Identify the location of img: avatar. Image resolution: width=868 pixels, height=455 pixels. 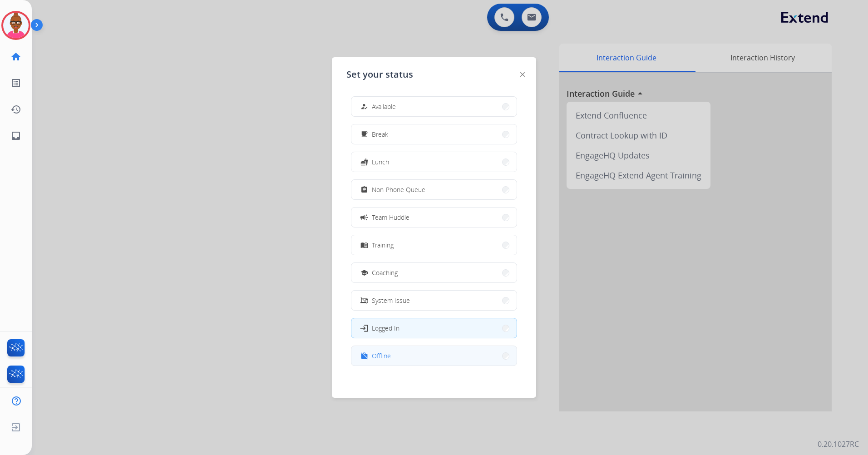
(16, 25).